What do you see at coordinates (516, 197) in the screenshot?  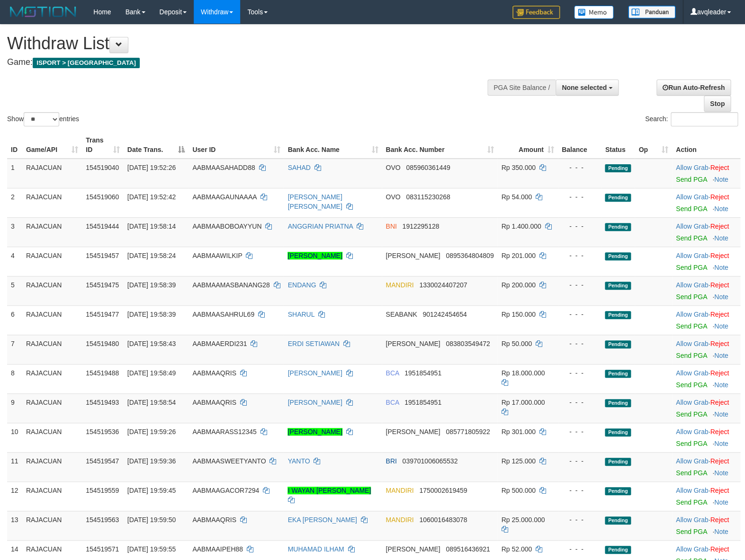 I see `span: Rp 54.000` at bounding box center [516, 197].